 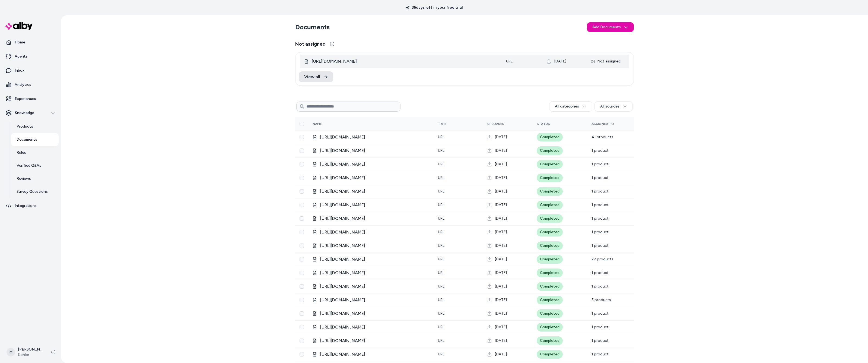 I want to click on div: K-39951-0_spec_US-CA_Kohler_en/.pdf, so click(x=371, y=205).